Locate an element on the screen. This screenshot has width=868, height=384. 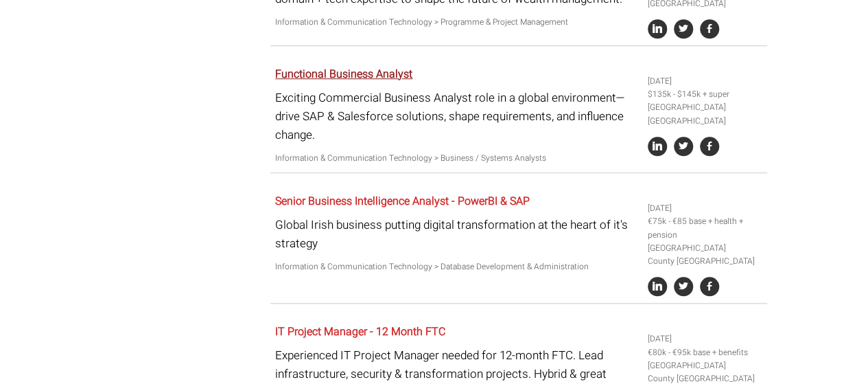
p: Exciting Commercial Business Analyst role in a global environment—drive SAP & Salesforce solution... is located at coordinates (456, 117).